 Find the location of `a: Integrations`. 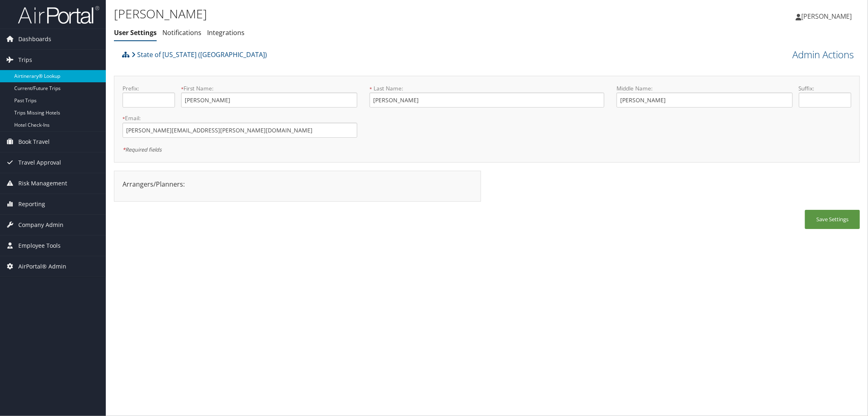

a: Integrations is located at coordinates (226, 33).